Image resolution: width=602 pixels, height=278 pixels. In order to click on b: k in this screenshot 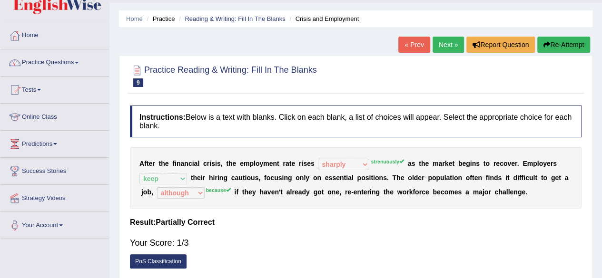, I will do `click(447, 164)`.